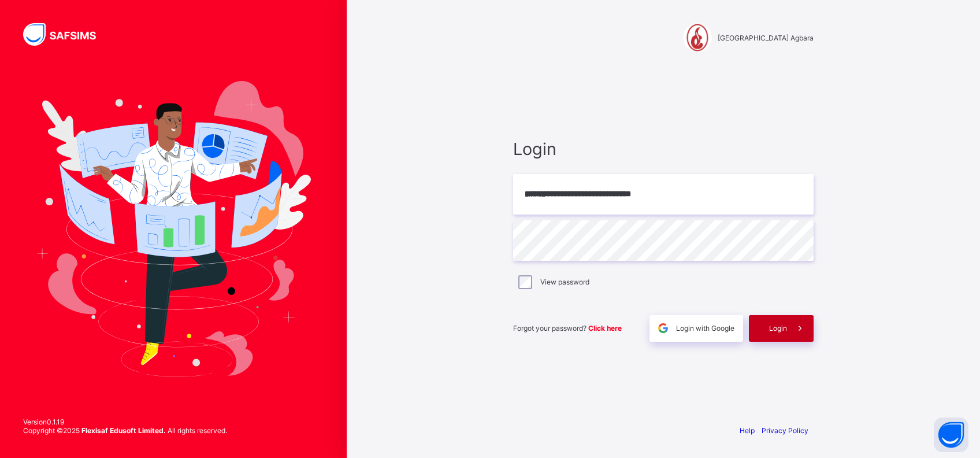 This screenshot has width=980, height=458. What do you see at coordinates (125, 430) in the screenshot?
I see `span: Copyright © 2025 All rights reserved.` at bounding box center [125, 430].